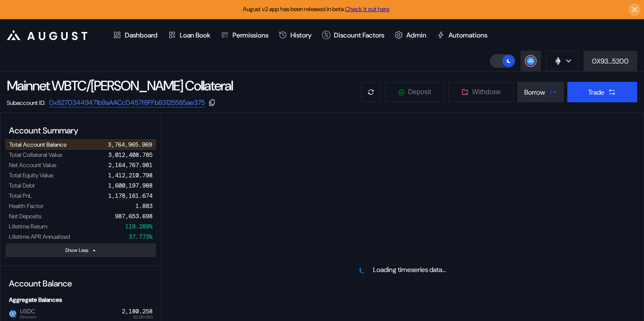  I want to click on div: 1.883, so click(144, 206).